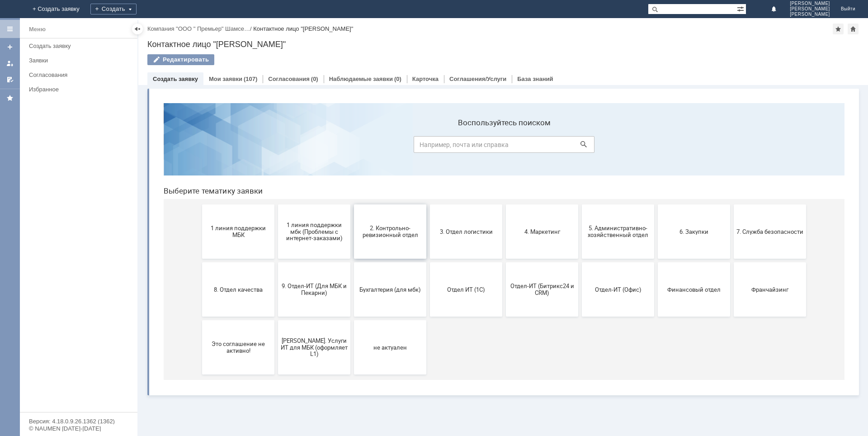  Describe the element at coordinates (742, 8) in the screenshot. I see `span: Расширенный поиск` at that location.